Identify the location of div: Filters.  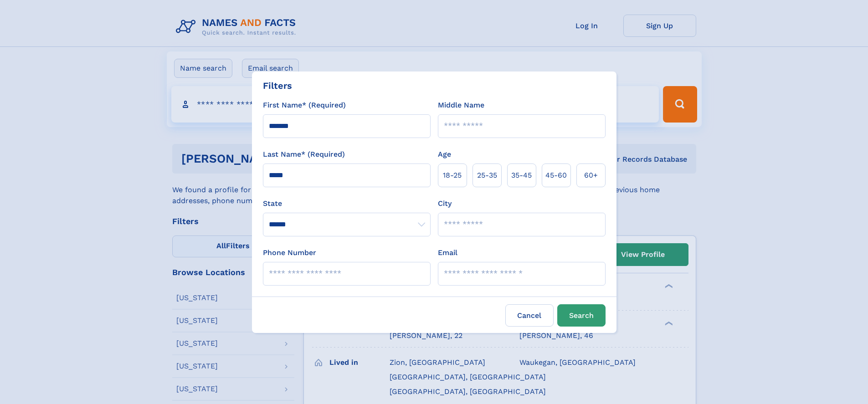
(277, 86).